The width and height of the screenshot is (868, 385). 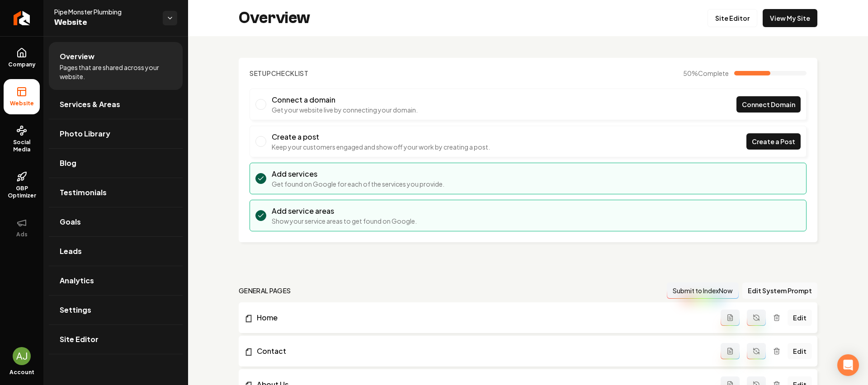 I want to click on h3: Create a post, so click(x=381, y=137).